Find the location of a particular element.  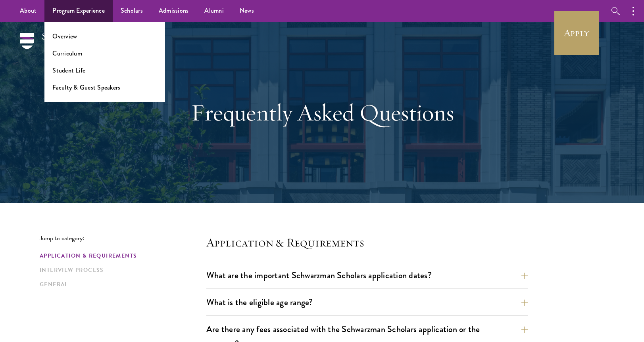

a: Application & Requirements is located at coordinates (121, 256).